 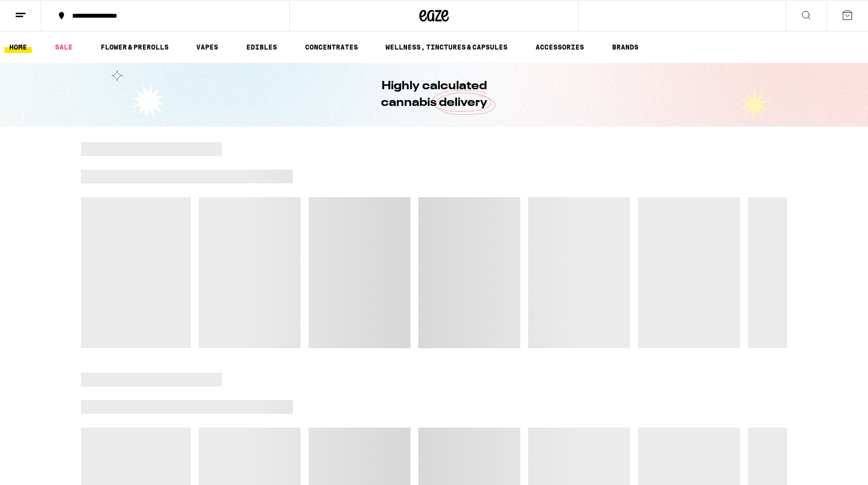 What do you see at coordinates (446, 47) in the screenshot?
I see `a: WELLNESS, TINCTURES & CAPSULES` at bounding box center [446, 47].